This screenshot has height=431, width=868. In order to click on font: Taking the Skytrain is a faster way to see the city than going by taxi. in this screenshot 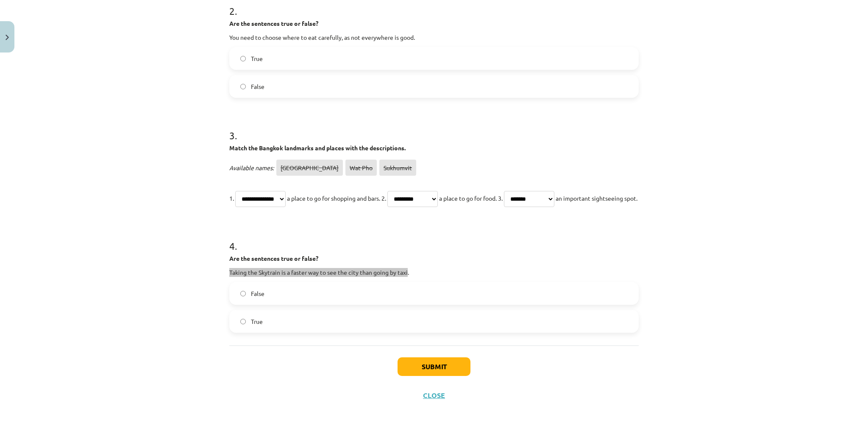, I will do `click(319, 272)`.